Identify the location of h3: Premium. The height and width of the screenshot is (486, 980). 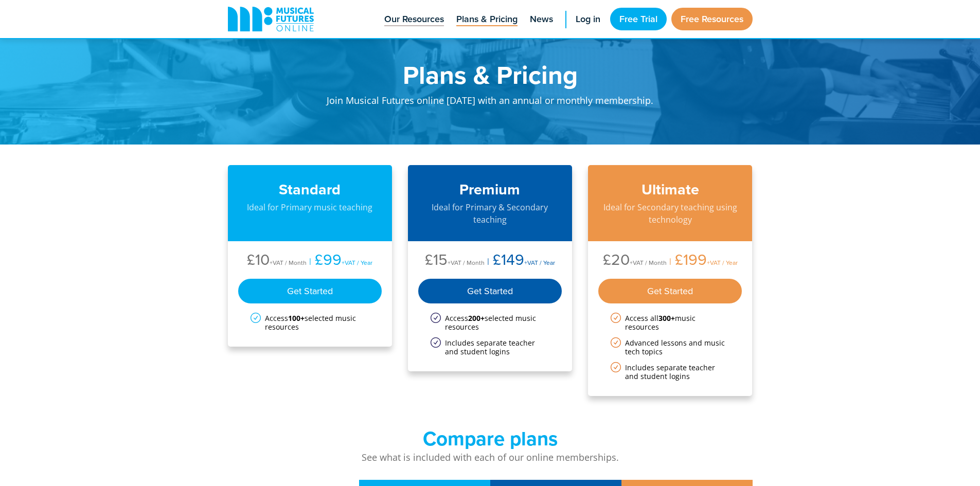
(490, 189).